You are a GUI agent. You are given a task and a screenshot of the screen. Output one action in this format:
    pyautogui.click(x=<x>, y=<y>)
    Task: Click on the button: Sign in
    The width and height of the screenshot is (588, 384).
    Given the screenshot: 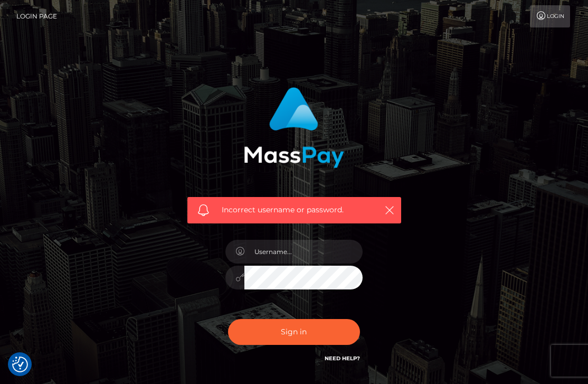 What is the action you would take?
    pyautogui.click(x=294, y=332)
    